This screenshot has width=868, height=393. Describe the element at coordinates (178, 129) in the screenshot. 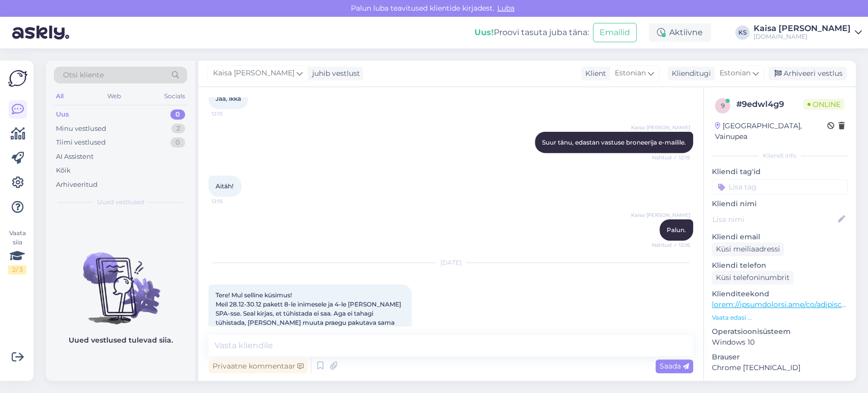

I see `div: 2` at that location.